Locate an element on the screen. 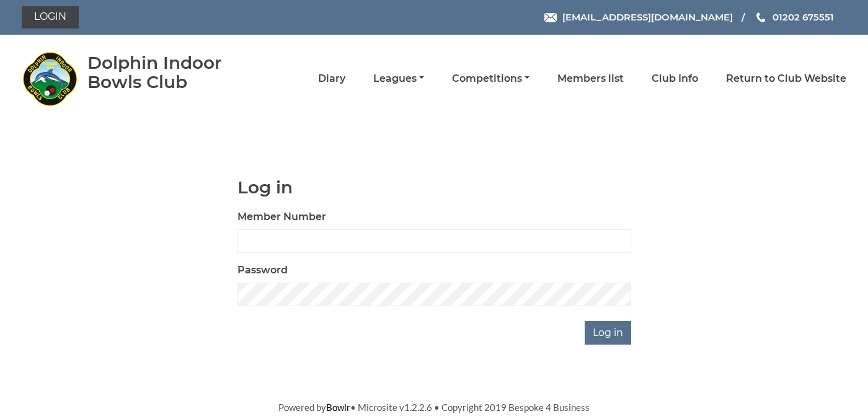  a: Bowlr is located at coordinates (338, 407).